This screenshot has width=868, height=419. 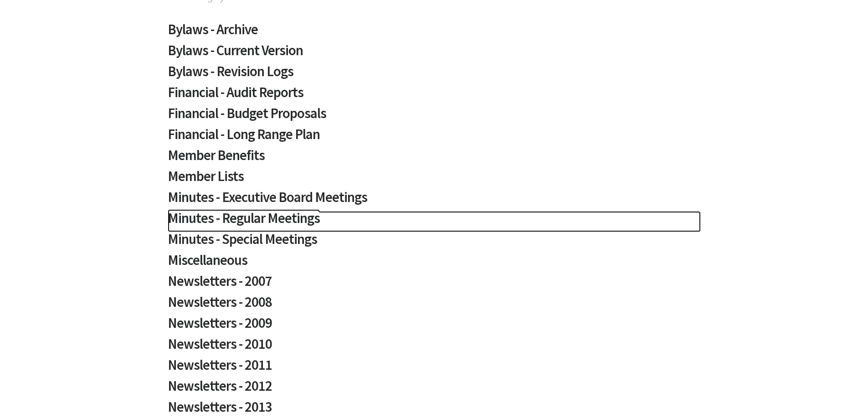 What do you see at coordinates (434, 33) in the screenshot?
I see `h2: Bylaws - Archive` at bounding box center [434, 33].